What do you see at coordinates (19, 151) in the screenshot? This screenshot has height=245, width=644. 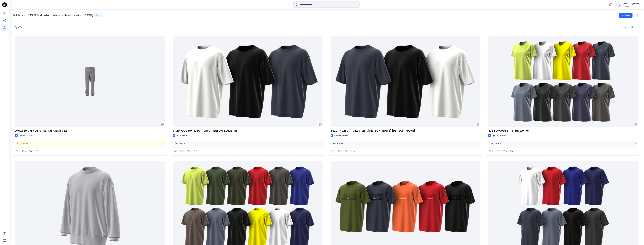 I see `p: 1` at bounding box center [19, 151].